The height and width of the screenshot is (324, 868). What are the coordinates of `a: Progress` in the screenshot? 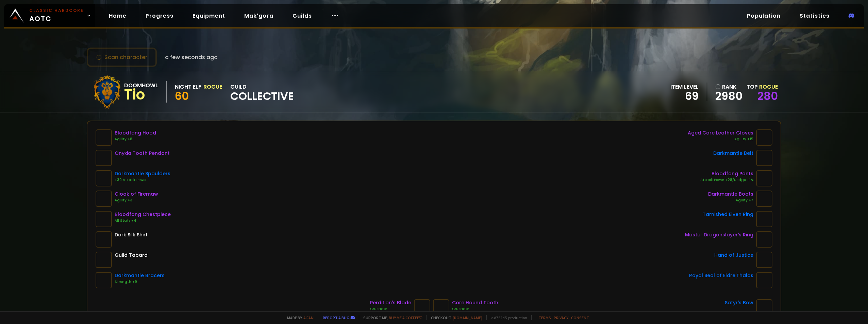 It's located at (159, 15).